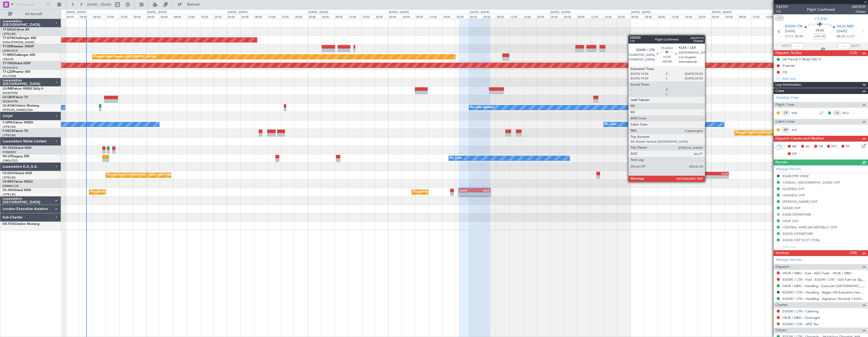  What do you see at coordinates (786, 46) in the screenshot?
I see `span: ATOT` at bounding box center [786, 46].